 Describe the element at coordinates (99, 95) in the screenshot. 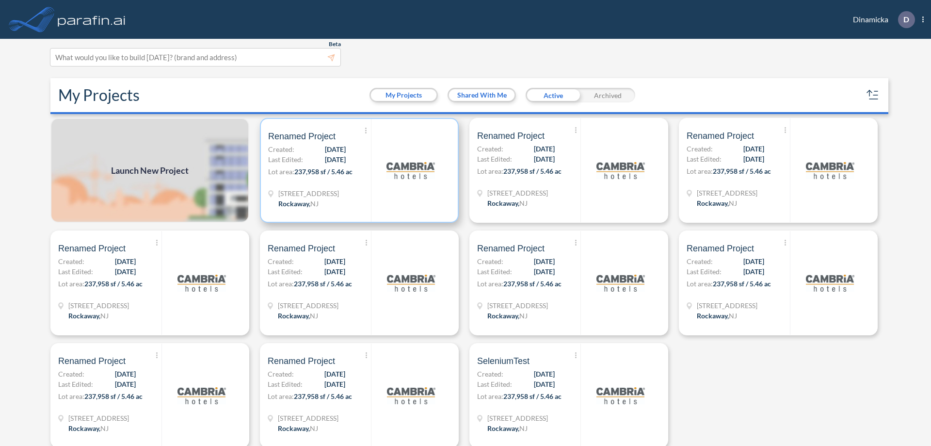

I see `h2: My Projects` at that location.